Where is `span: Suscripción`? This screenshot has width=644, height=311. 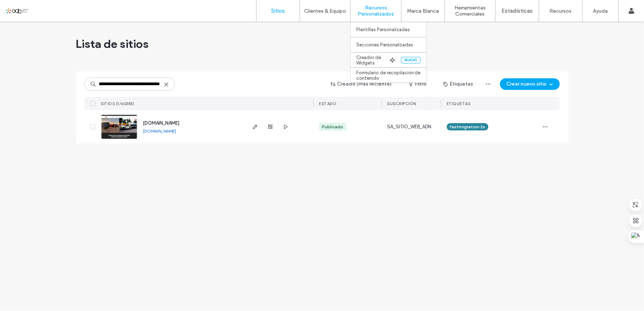
span: Suscripción is located at coordinates (402, 104).